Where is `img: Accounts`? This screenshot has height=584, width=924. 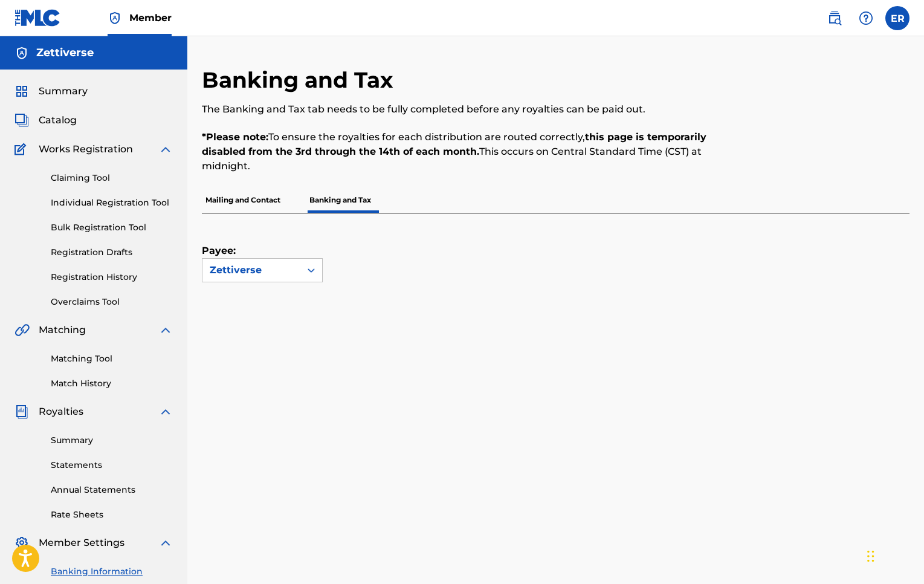 img: Accounts is located at coordinates (22, 53).